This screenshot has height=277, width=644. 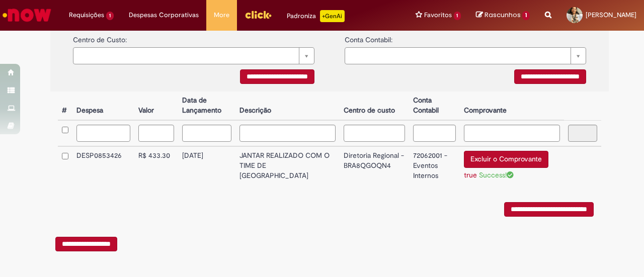 What do you see at coordinates (103, 166) in the screenshot?
I see `td: DESP0853426` at bounding box center [103, 166].